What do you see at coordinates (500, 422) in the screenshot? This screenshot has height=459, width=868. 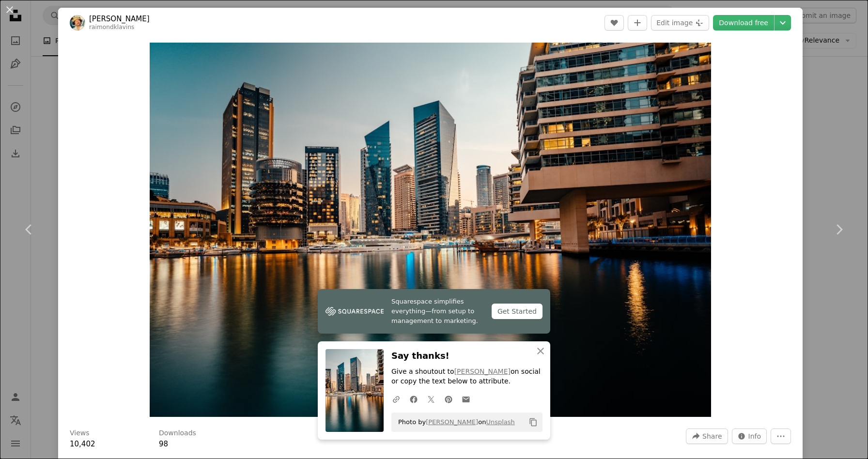 I see `a: Unsplash` at bounding box center [500, 422].